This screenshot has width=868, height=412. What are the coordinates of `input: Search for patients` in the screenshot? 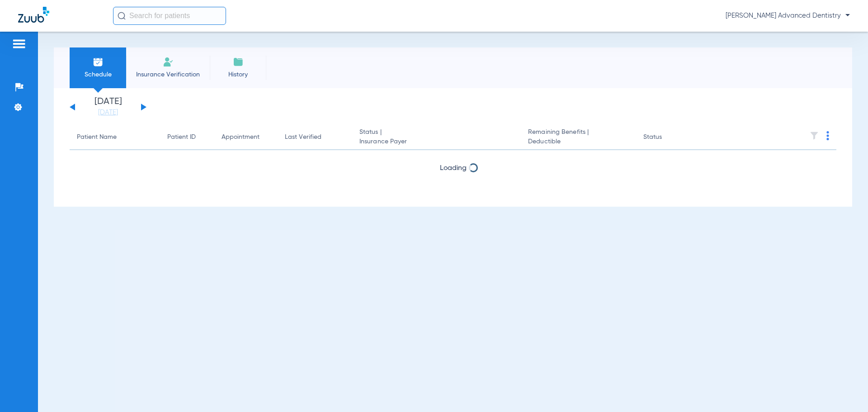 It's located at (169, 16).